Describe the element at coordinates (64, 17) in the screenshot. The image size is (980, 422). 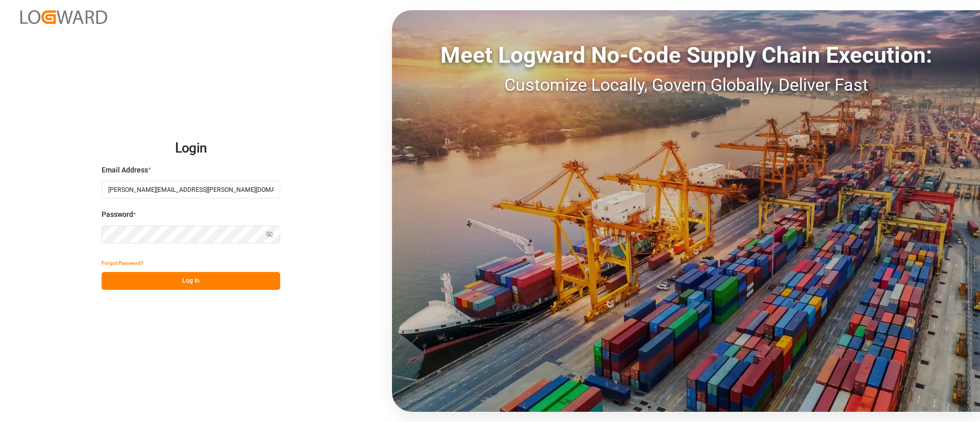
I see `img: Logward_new_orange.png` at that location.